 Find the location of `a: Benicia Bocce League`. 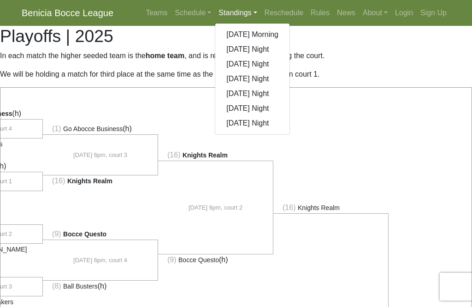

a: Benicia Bocce League is located at coordinates (67, 13).